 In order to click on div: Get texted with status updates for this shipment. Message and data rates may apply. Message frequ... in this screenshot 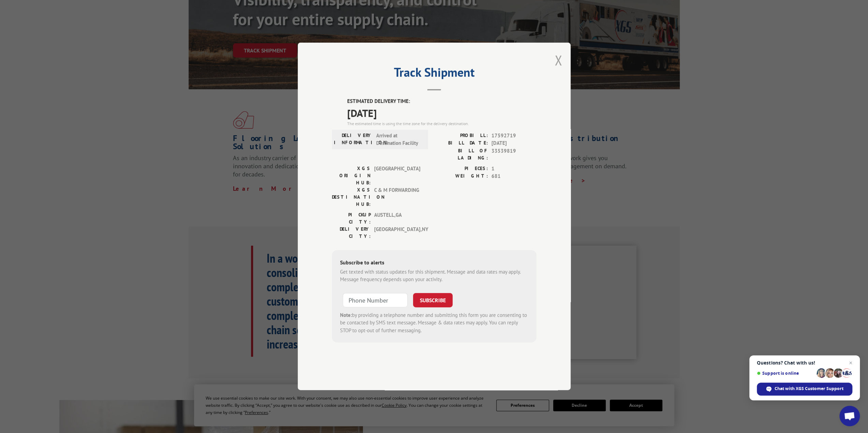, I will do `click(434, 276)`.